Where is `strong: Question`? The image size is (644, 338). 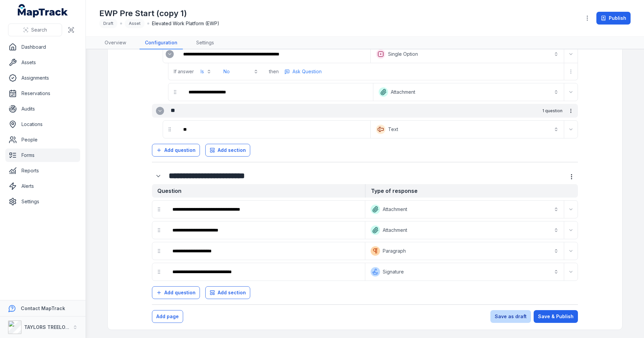
strong: Question is located at coordinates (259, 191).